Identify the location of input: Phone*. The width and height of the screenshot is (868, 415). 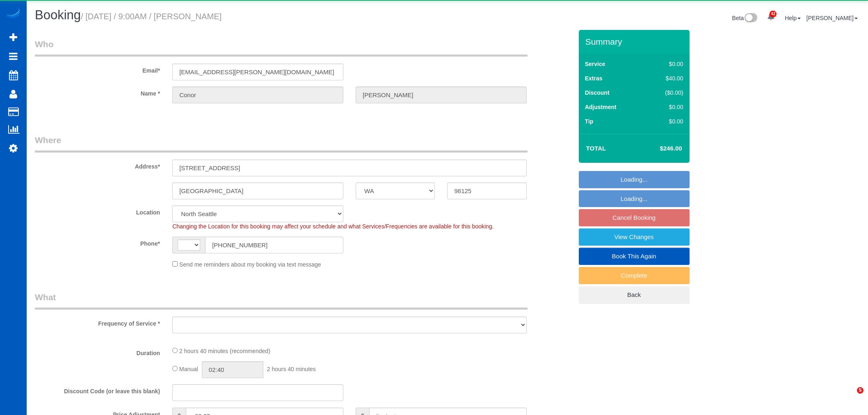
(274, 245).